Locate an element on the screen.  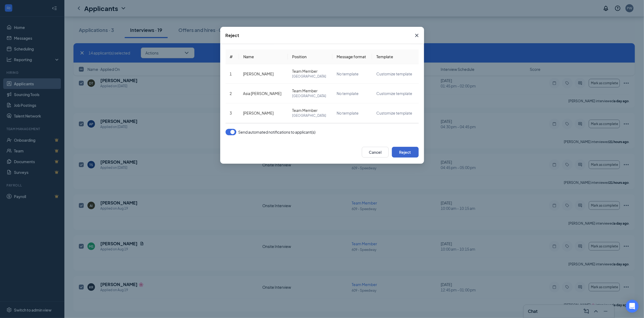
th: Template is located at coordinates (395, 57).